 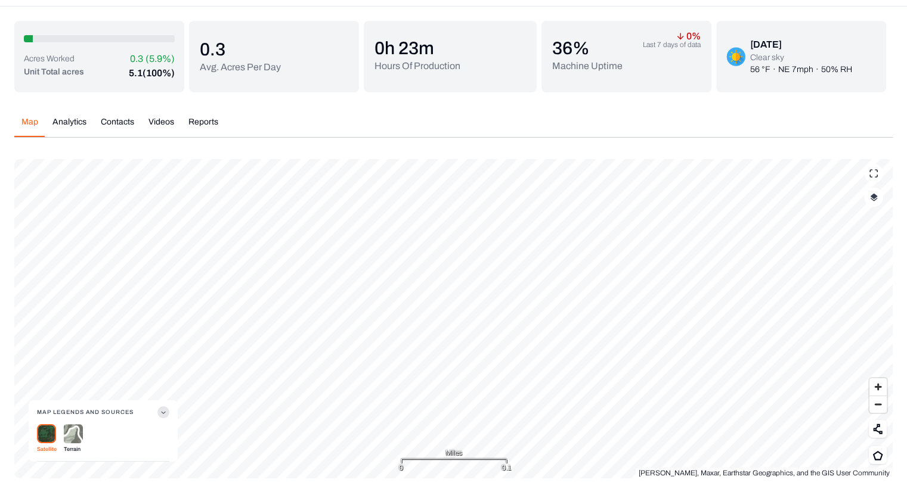 What do you see at coordinates (506, 468) in the screenshot?
I see `div: 0.1` at bounding box center [506, 468].